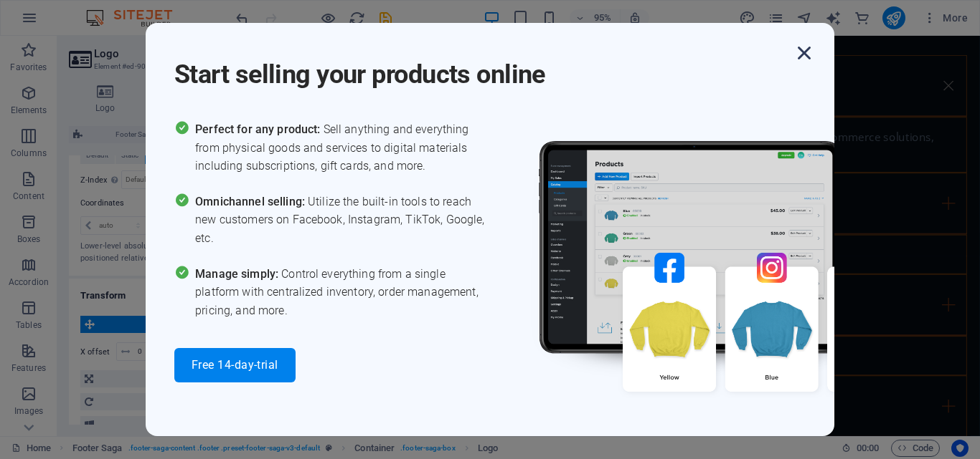  What do you see at coordinates (238, 274) in the screenshot?
I see `span: Manage simply:` at bounding box center [238, 274].